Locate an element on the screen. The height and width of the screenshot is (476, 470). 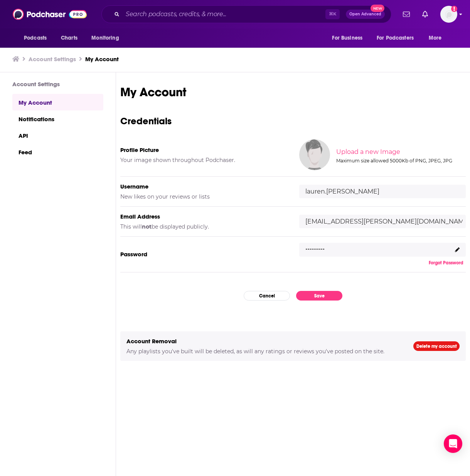
button: Open AdvancedNew is located at coordinates (365, 14).